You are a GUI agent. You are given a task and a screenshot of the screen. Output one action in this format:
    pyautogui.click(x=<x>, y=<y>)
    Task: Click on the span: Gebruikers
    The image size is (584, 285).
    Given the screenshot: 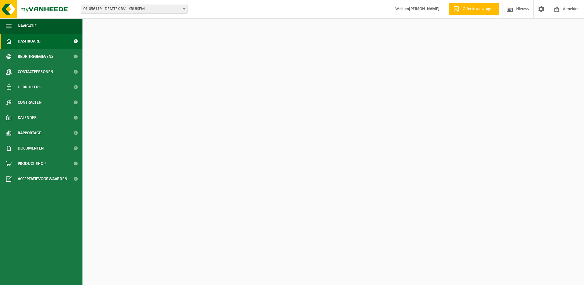 What is the action you would take?
    pyautogui.click(x=29, y=87)
    